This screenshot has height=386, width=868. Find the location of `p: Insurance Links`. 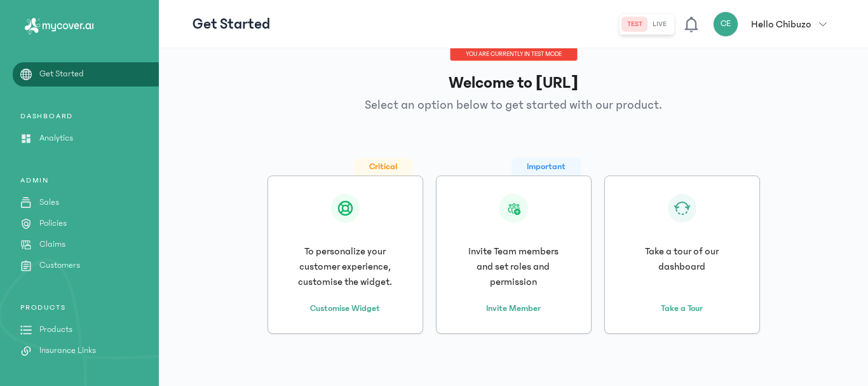

p: Insurance Links is located at coordinates (67, 351).